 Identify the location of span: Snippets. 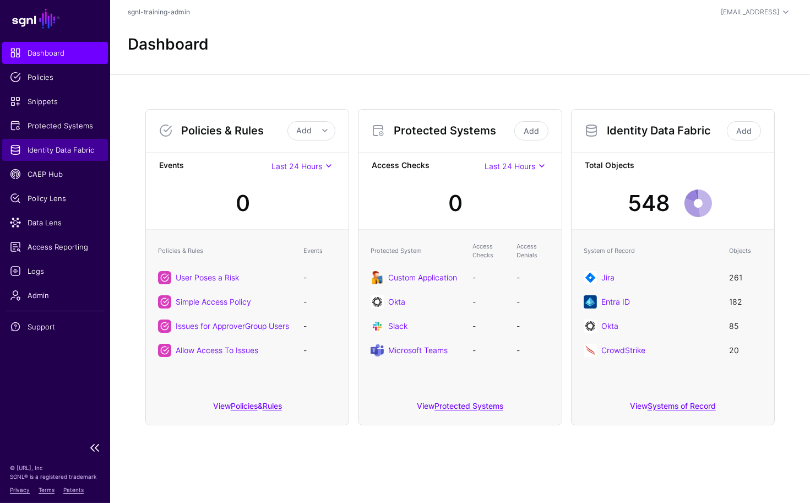
(55, 101).